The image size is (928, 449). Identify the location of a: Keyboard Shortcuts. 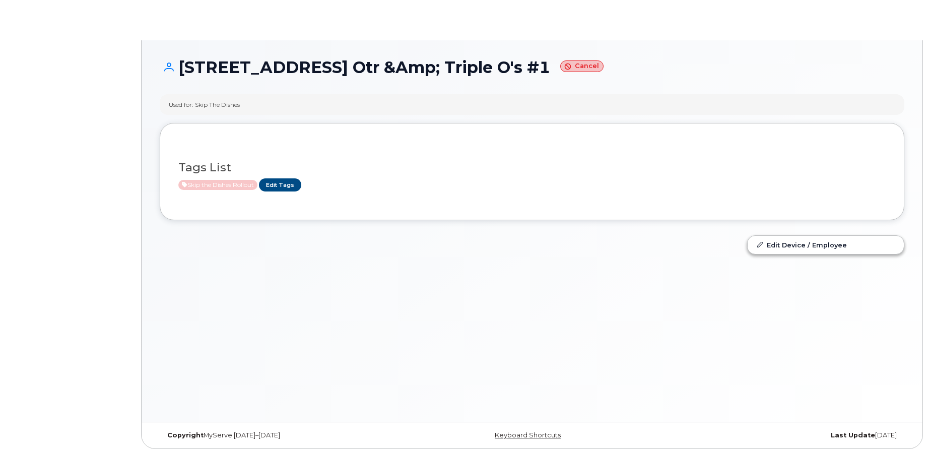
(527, 435).